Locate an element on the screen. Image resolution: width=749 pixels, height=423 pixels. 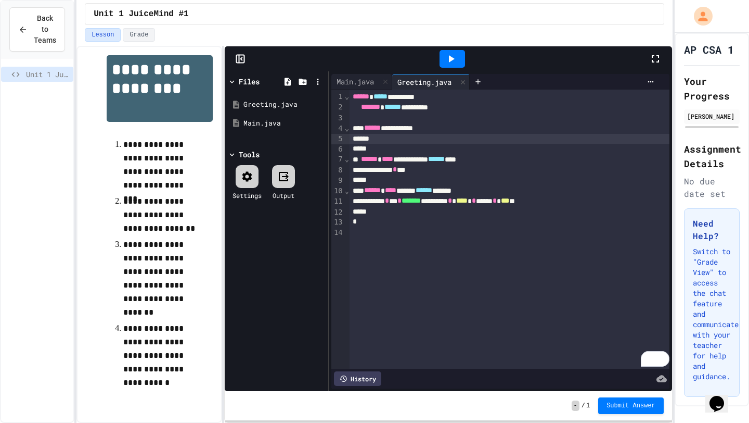
div: 5 is located at coordinates (338, 139).